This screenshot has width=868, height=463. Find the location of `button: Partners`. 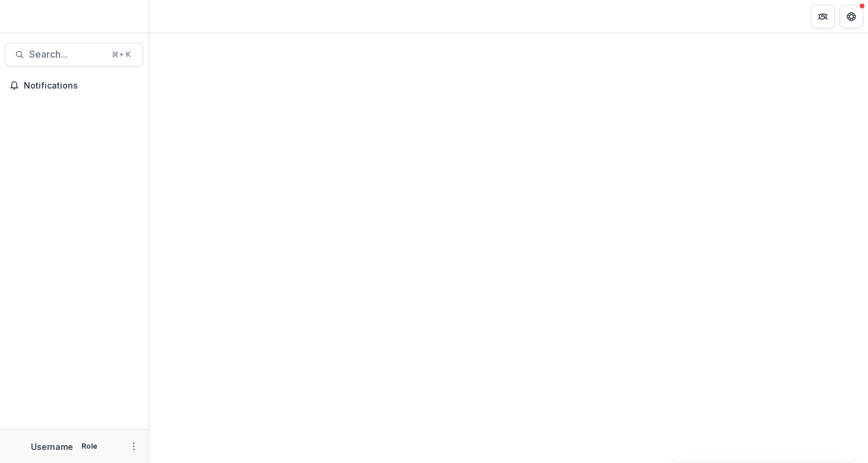

button: Partners is located at coordinates (823, 17).